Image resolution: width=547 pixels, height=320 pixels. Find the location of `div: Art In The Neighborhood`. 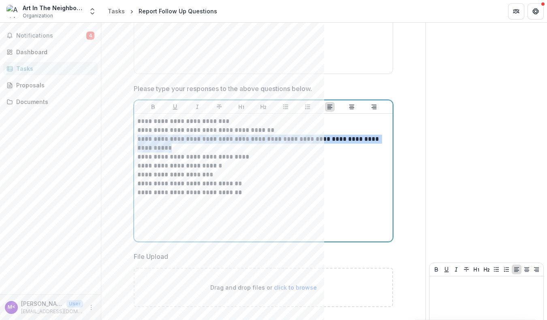

div: Art In The Neighborhood is located at coordinates (53, 8).